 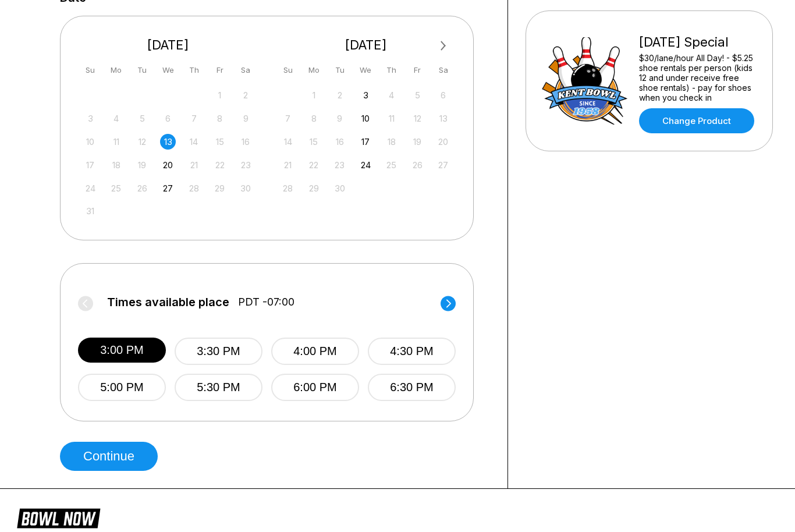 I want to click on button: 3:00 PM, so click(x=122, y=351).